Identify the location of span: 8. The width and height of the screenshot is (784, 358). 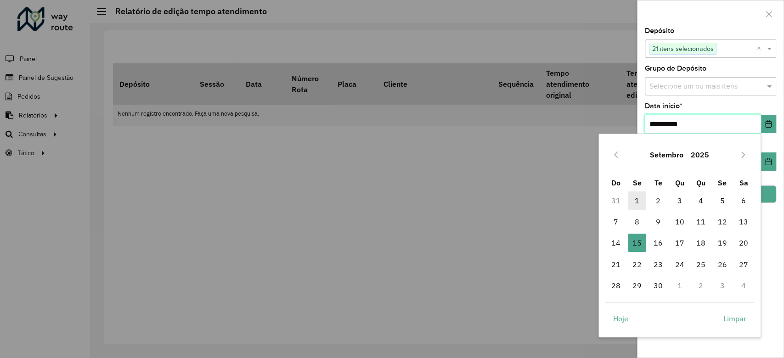
(637, 222).